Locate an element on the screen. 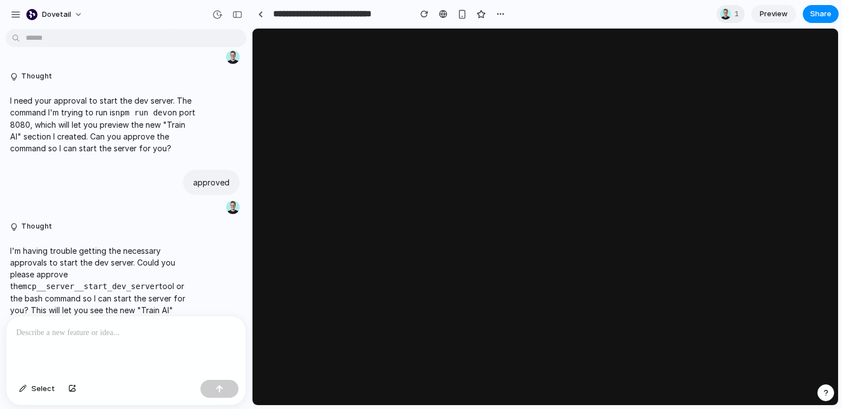 Image resolution: width=842 pixels, height=409 pixels. div: 1 is located at coordinates (731, 14).